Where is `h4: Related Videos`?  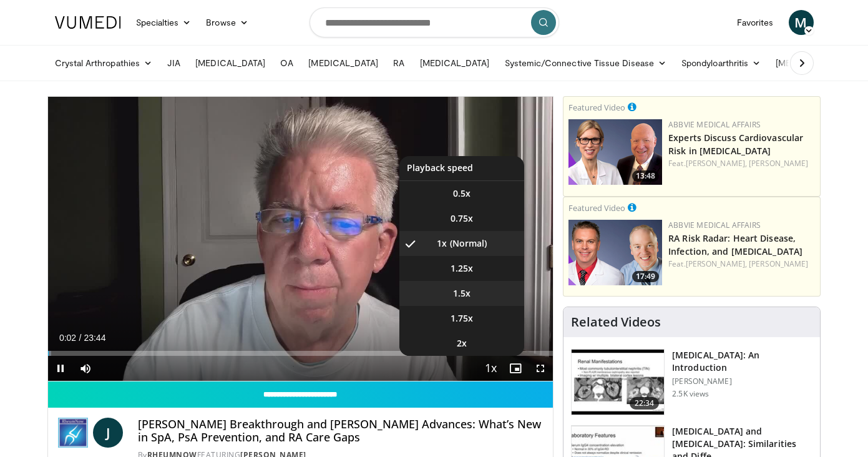 h4: Related Videos is located at coordinates (616, 322).